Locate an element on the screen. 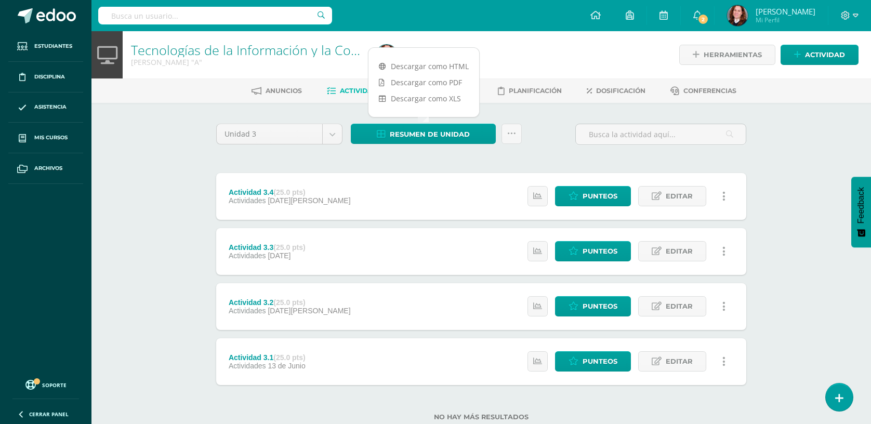  a: Descargar como HTML is located at coordinates (424, 66).